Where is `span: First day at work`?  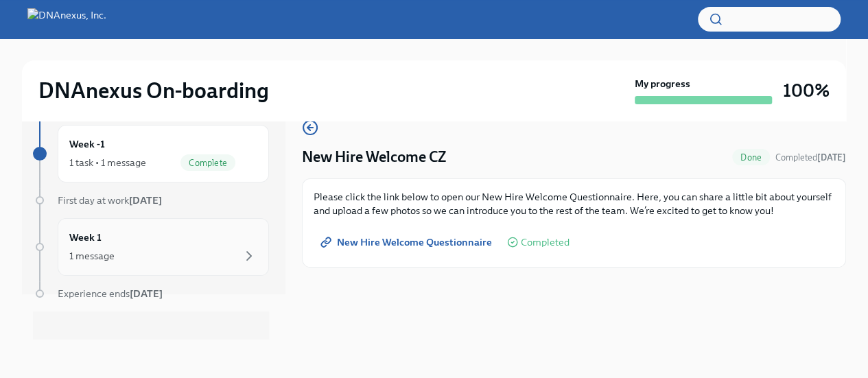 span: First day at work is located at coordinates (110, 201).